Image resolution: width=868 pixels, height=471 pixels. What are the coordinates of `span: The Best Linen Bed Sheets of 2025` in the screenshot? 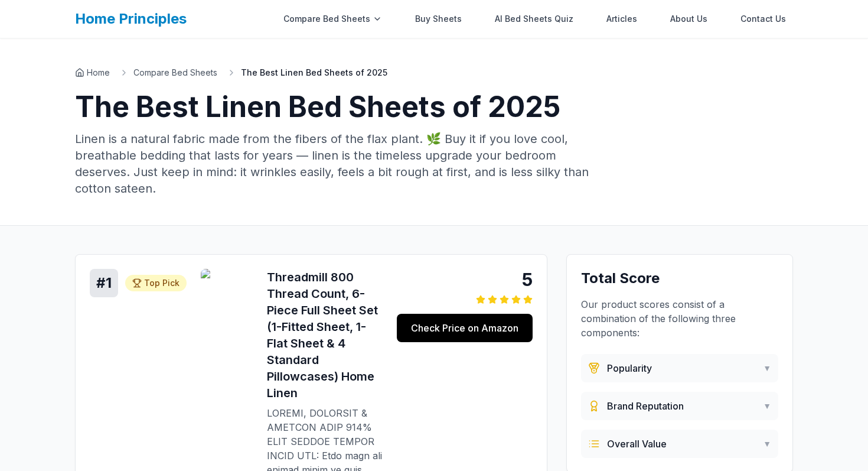 It's located at (314, 73).